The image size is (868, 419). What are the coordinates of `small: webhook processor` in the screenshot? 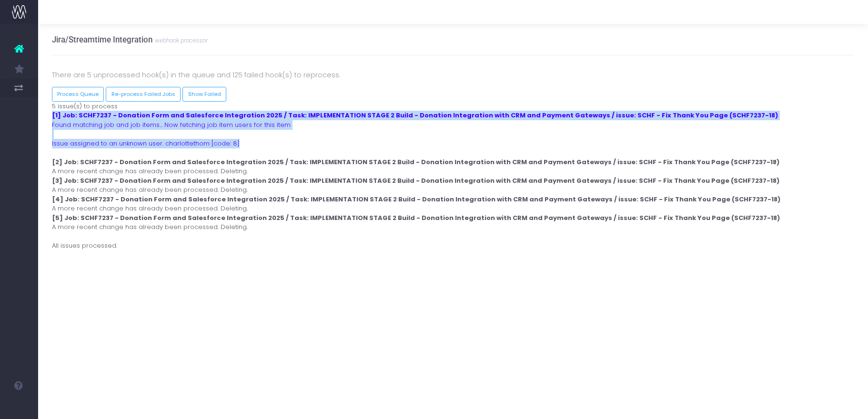 It's located at (180, 40).